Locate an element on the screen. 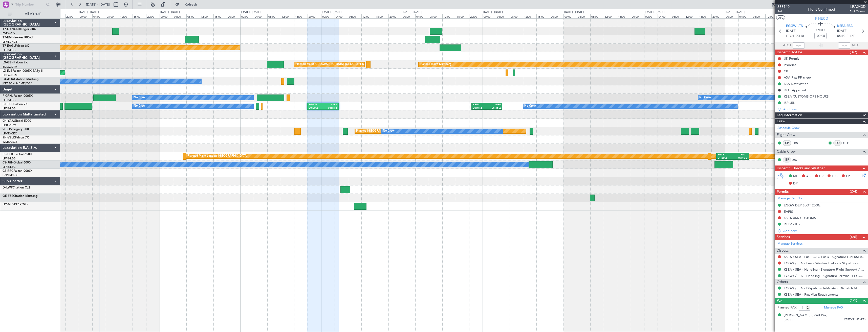 This screenshot has width=868, height=332. span: F-HECD is located at coordinates (8, 104).